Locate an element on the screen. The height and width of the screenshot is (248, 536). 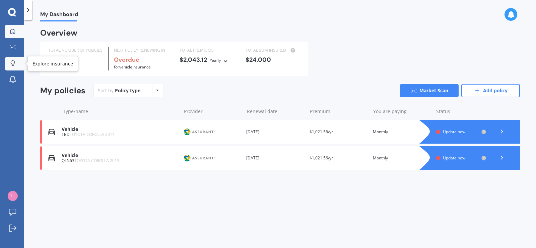
div: QLN63 is located at coordinates (120, 160).